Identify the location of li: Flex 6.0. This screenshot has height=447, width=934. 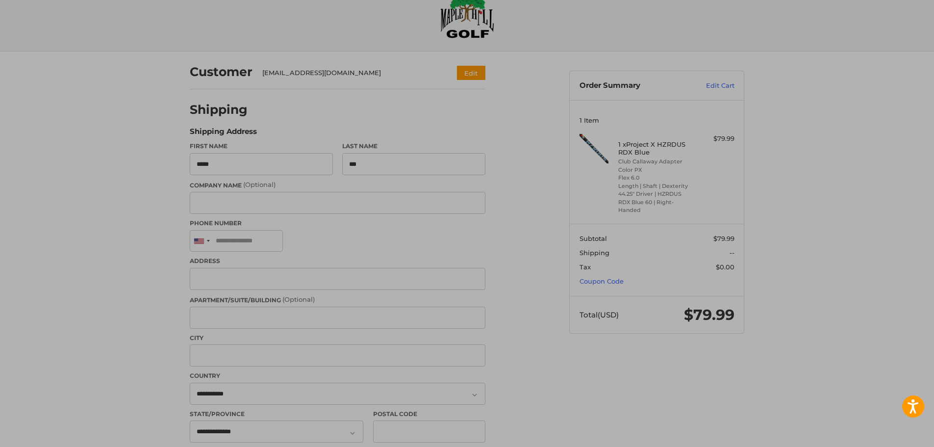
(656, 178).